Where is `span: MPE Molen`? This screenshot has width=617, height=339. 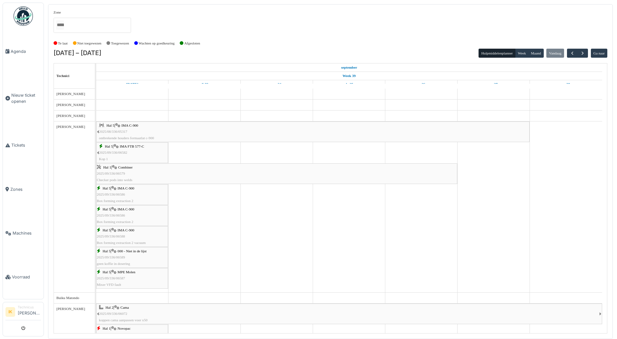 span: MPE Molen is located at coordinates (126, 272).